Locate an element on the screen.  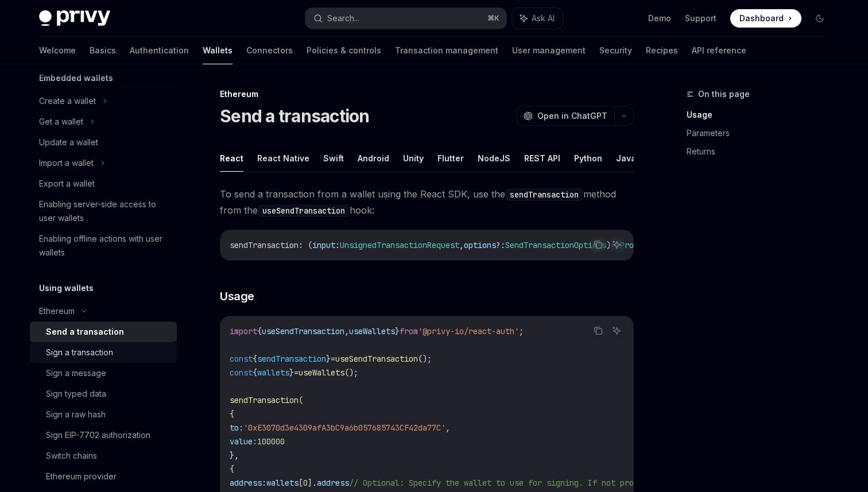
div: Sign a transaction is located at coordinates (80, 353).